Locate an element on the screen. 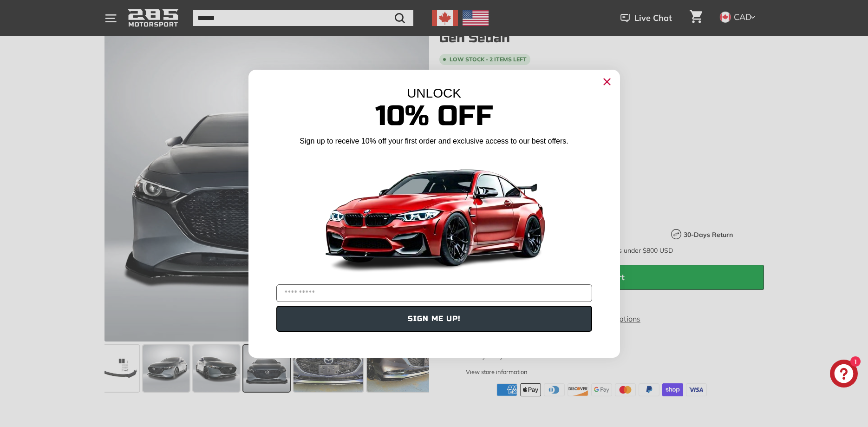  span: Sign up to receive 10% off your first order and exclusive access to our best offers. is located at coordinates (434, 141).